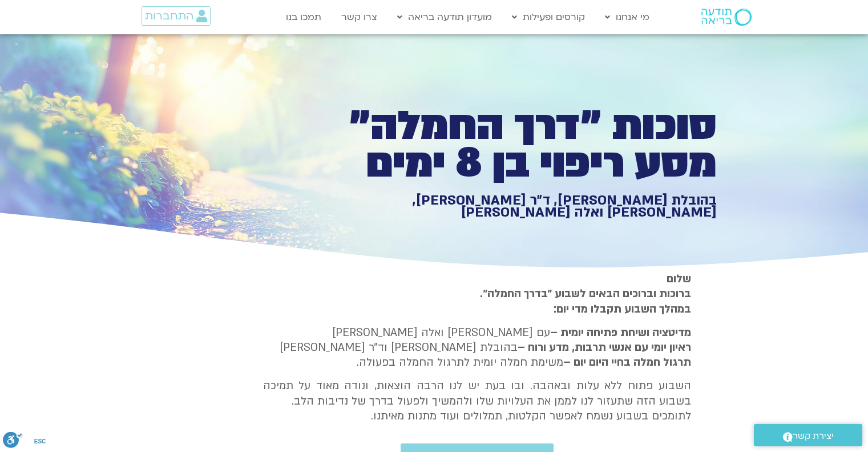 Image resolution: width=868 pixels, height=452 pixels. I want to click on b: תרגול חמלה בחיי היום יום –, so click(627, 362).